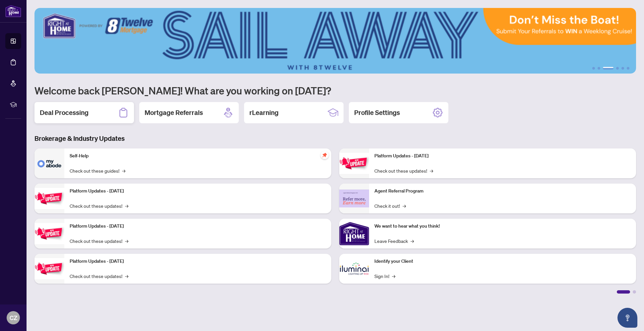  Describe the element at coordinates (64, 113) in the screenshot. I see `h2: Deal Processing` at that location.